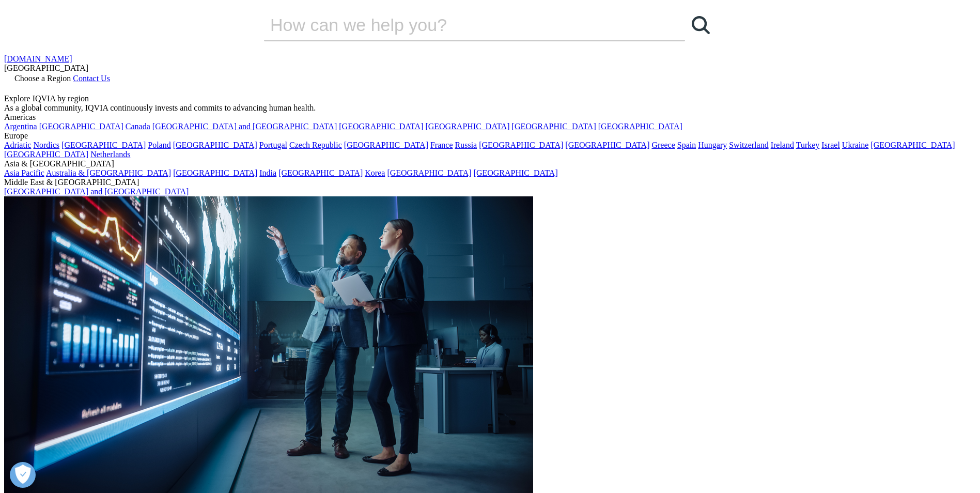 The height and width of the screenshot is (493, 980). What do you see at coordinates (490, 99) in the screenshot?
I see `div: Explore IQVIA by region` at bounding box center [490, 99].